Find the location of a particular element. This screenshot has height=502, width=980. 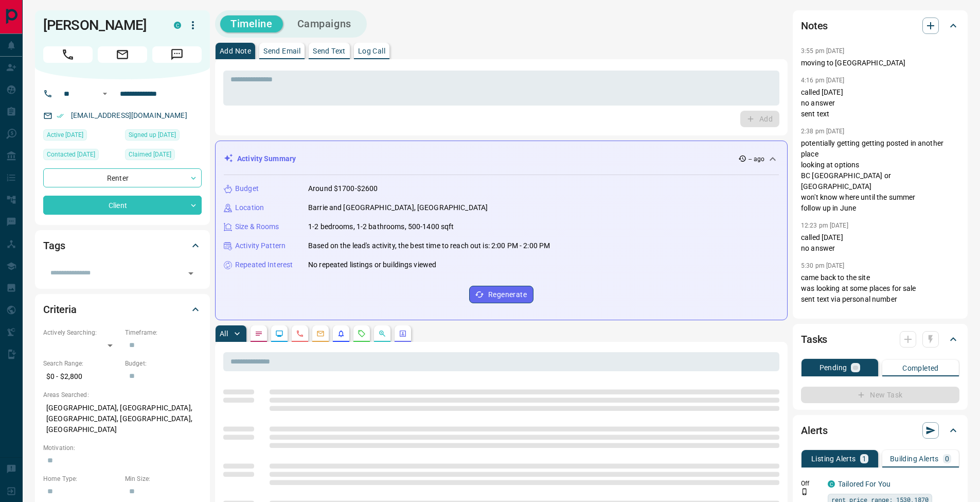

svg: Requests is located at coordinates (362, 333).